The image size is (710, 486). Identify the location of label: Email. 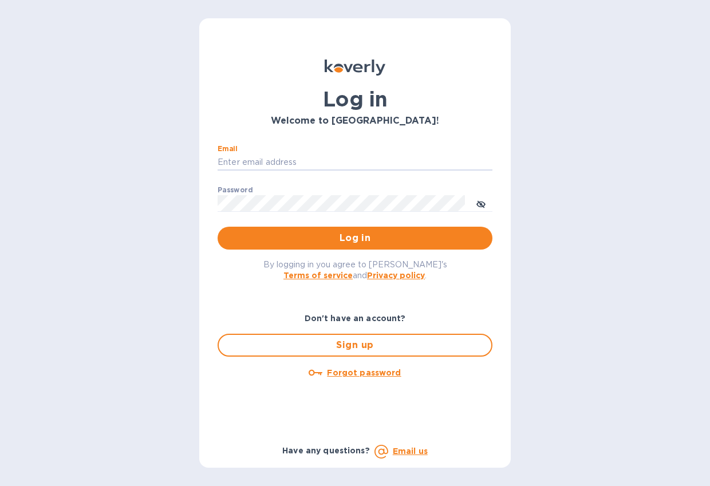
(227, 149).